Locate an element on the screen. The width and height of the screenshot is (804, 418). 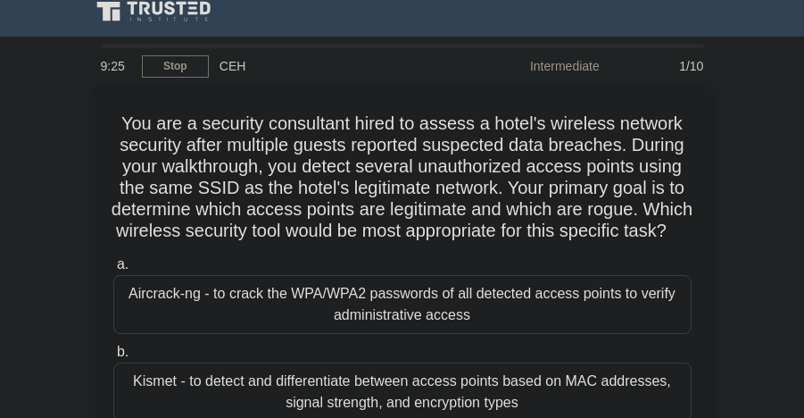
div: Intermediate is located at coordinates (532, 66).